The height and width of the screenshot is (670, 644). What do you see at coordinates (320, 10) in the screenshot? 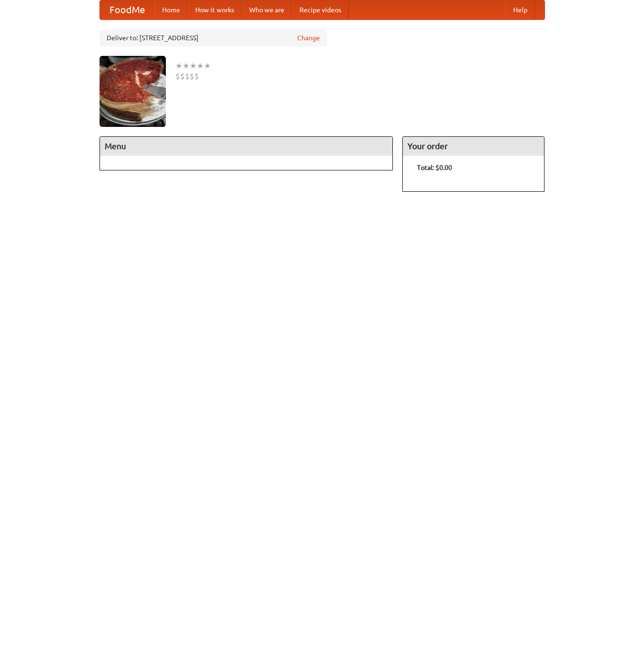
I see `a: Recipe videos` at bounding box center [320, 10].